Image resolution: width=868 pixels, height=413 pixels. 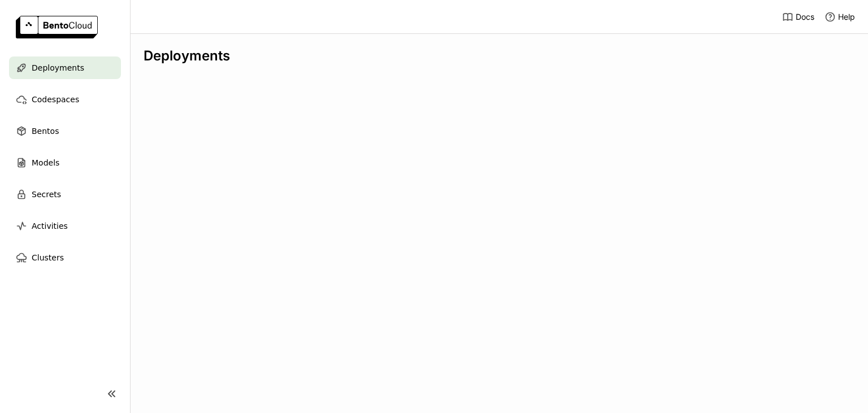 What do you see at coordinates (55, 100) in the screenshot?
I see `span: Codespaces` at bounding box center [55, 100].